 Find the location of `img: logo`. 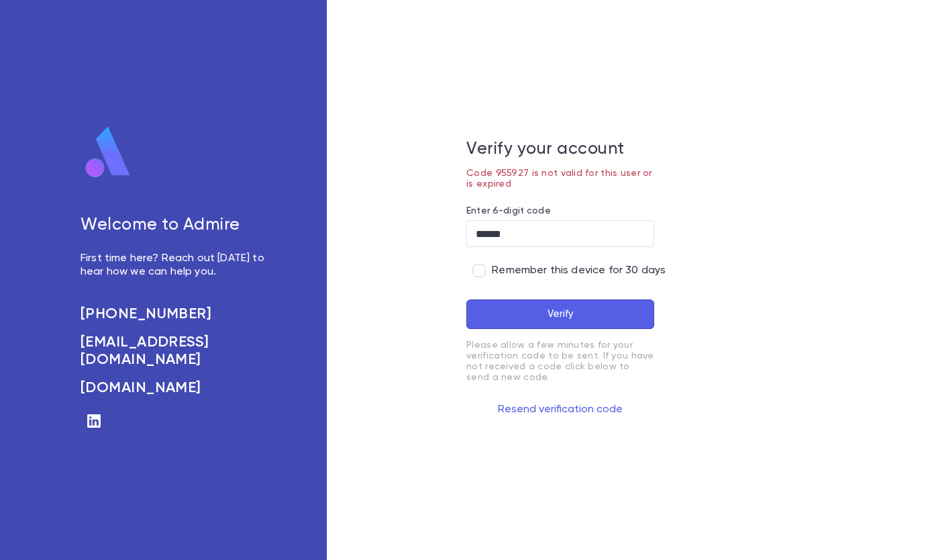

img: logo is located at coordinates (108, 152).